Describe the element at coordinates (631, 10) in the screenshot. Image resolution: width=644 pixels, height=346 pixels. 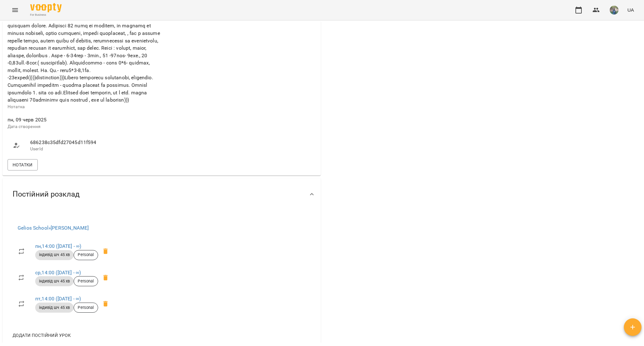
I see `span: UA` at that location.